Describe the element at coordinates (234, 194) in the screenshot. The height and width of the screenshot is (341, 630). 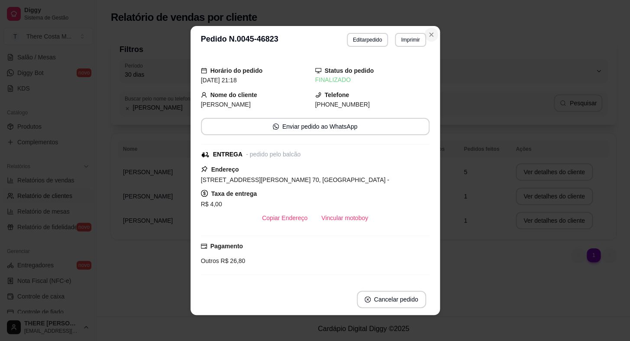
I see `strong: Taxa de entrega` at that location.